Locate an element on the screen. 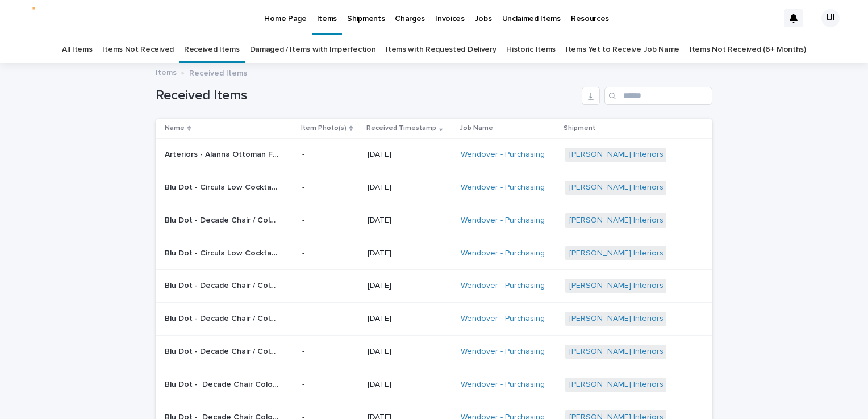 Image resolution: width=868 pixels, height=419 pixels. p: Blu Dot - Decade Chair / Color-Tomato | 74464 is located at coordinates (223, 318).